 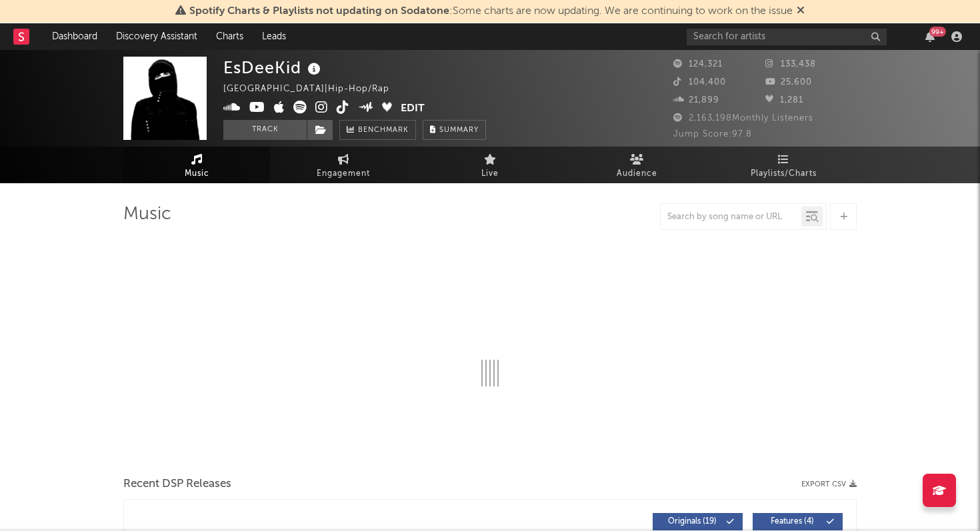 What do you see at coordinates (791, 64) in the screenshot?
I see `span: 133,438` at bounding box center [791, 64].